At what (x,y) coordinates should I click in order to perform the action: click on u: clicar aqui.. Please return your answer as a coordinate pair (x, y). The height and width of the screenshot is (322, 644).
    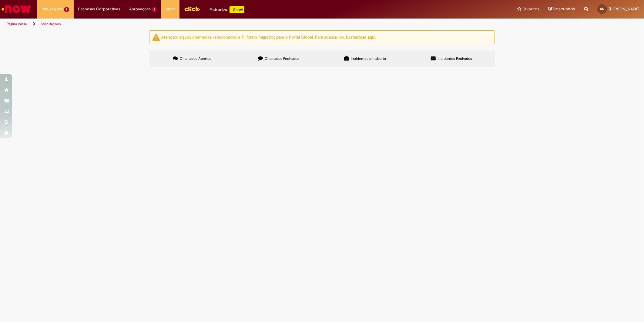
    Looking at the image, I should click on (366, 37).